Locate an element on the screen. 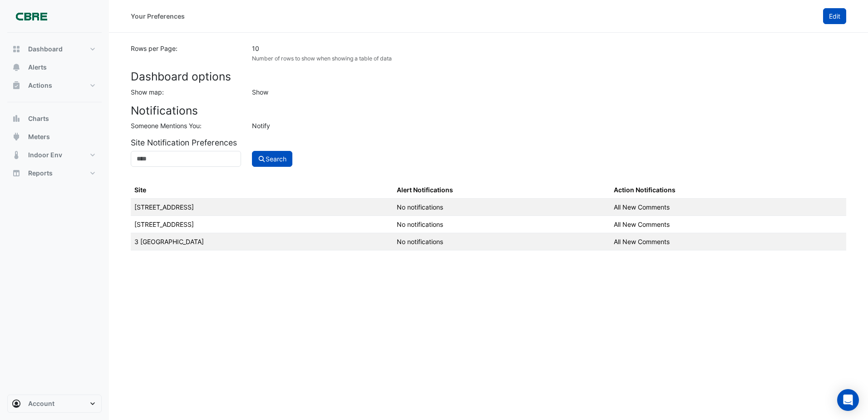 The image size is (868, 420). div: Show is located at coordinates (549, 92).